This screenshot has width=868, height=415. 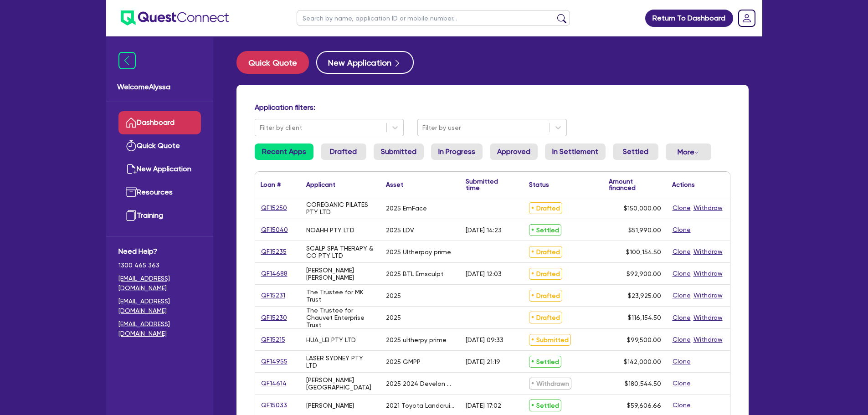 What do you see at coordinates (274, 251) in the screenshot?
I see `a: QF15235` at bounding box center [274, 251].